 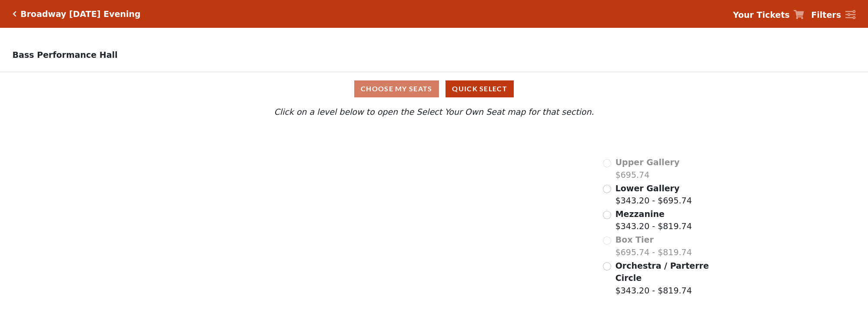 What do you see at coordinates (762, 15) in the screenshot?
I see `strong: Your Tickets` at bounding box center [762, 15].